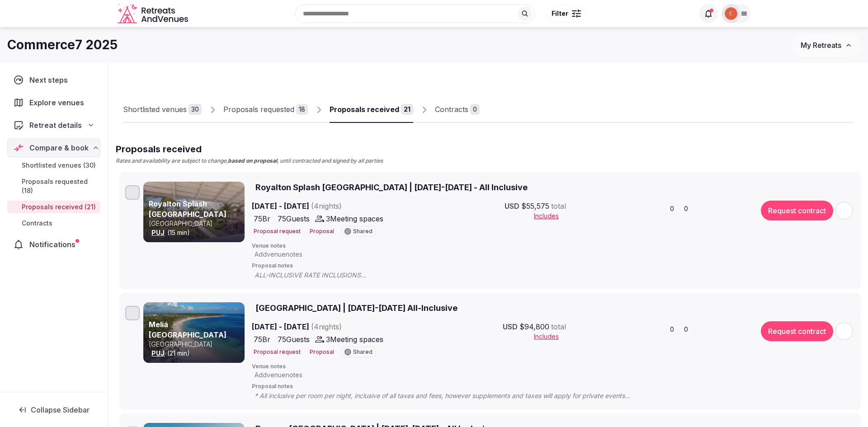  I want to click on span: Collapse Sidebar, so click(60, 409).